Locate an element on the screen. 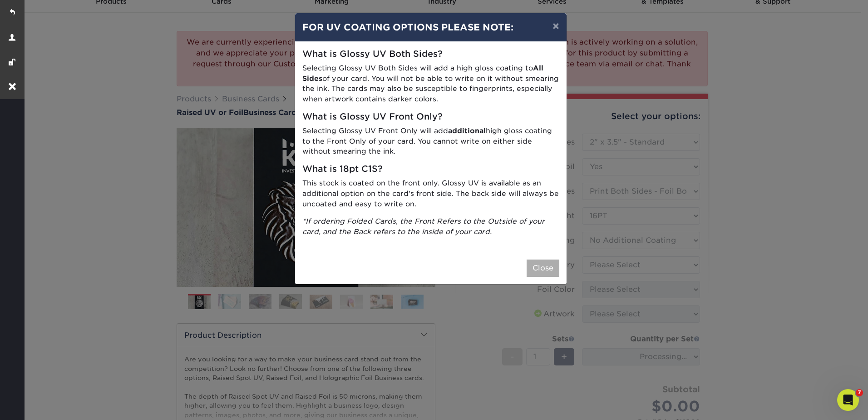 This screenshot has width=868, height=420. h4: FOR UV COATING OPTIONS PLEASE NOTE: is located at coordinates (431, 27).